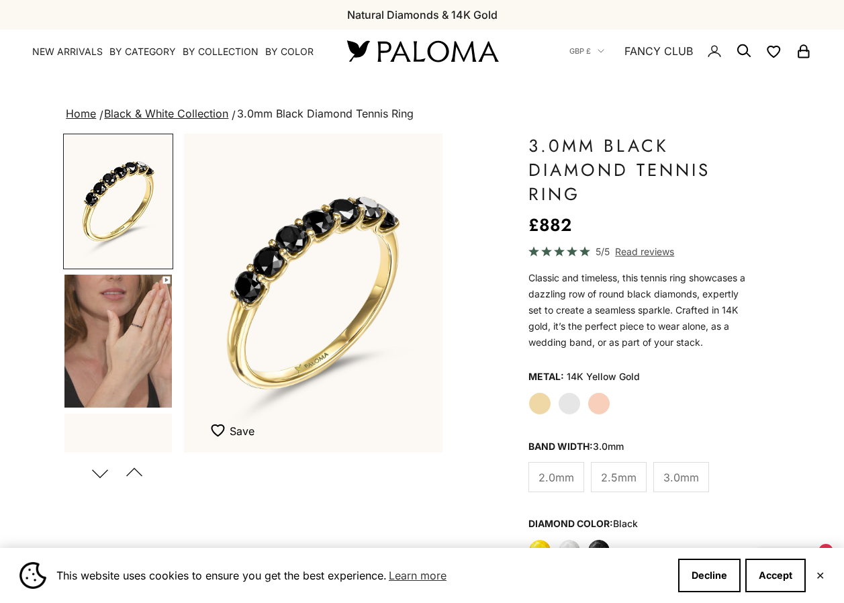 The width and height of the screenshot is (844, 603). I want to click on variant-option-value: 3.0mm, so click(608, 446).